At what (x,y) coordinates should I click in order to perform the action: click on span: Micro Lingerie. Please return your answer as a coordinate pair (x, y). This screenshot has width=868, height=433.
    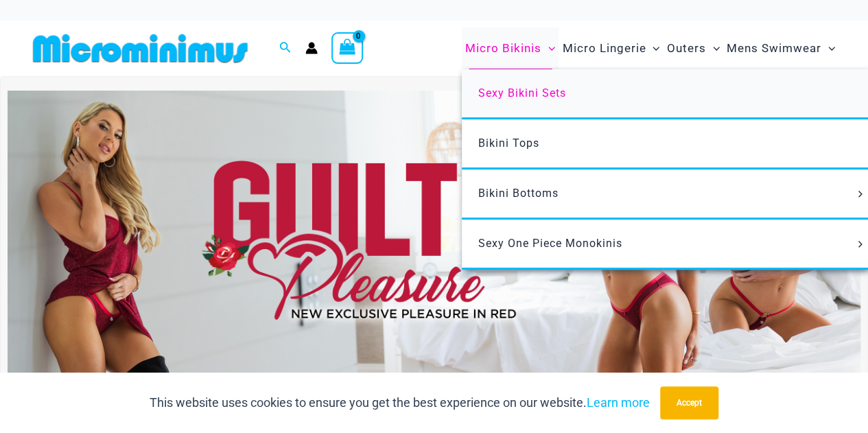
    Looking at the image, I should click on (604, 48).